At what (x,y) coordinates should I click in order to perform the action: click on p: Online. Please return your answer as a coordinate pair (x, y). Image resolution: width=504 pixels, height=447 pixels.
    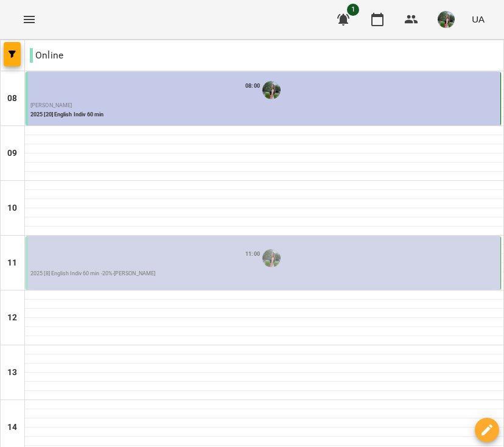
    Looking at the image, I should click on (46, 55).